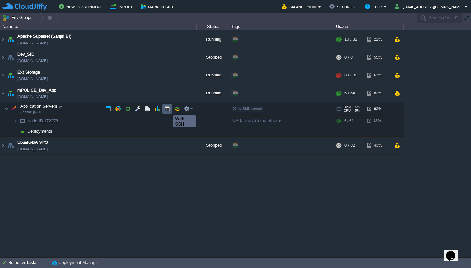  What do you see at coordinates (40, 131) in the screenshot?
I see `a: Deployments` at bounding box center [40, 131].